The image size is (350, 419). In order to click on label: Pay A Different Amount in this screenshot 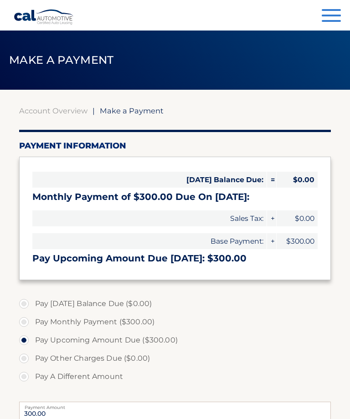, I will do `click(175, 377)`.